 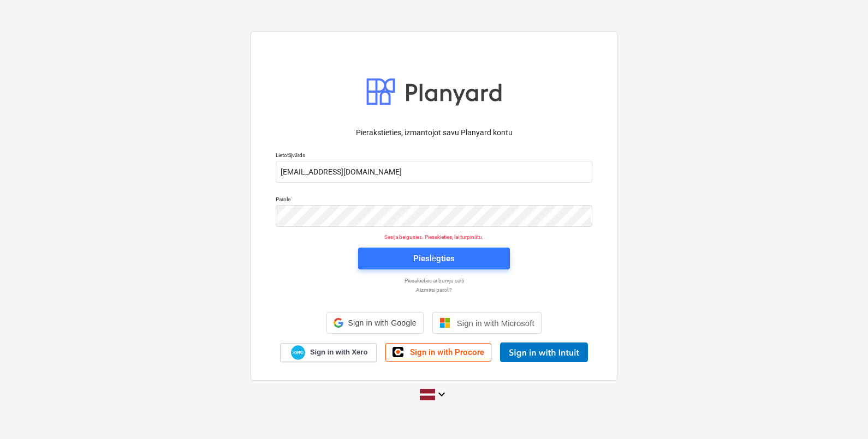 What do you see at coordinates (434, 236) in the screenshot?
I see `p: Sesija beigusies. Piesakieties, lai turpinātu.` at bounding box center [434, 236].